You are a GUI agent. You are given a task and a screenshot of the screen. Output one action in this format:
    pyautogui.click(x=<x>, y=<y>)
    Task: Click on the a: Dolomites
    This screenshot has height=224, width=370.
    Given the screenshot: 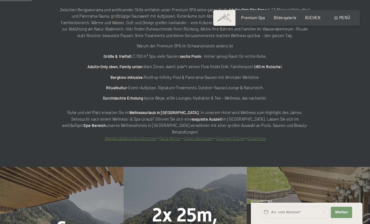 What is the action you would take?
    pyautogui.click(x=257, y=138)
    